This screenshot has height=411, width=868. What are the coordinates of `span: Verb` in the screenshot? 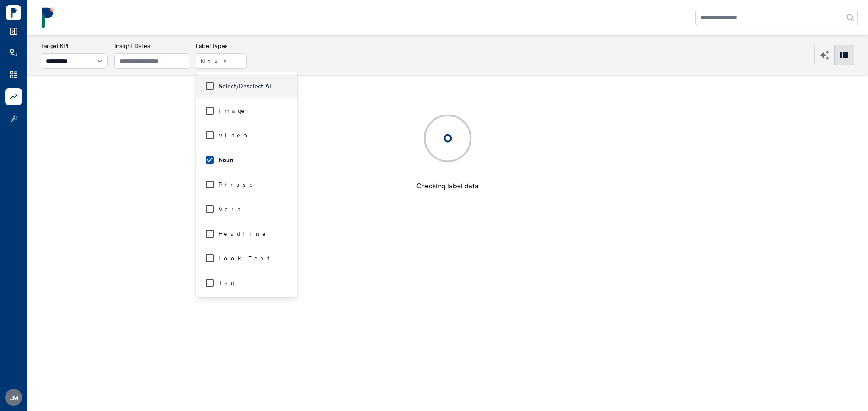 It's located at (231, 209).